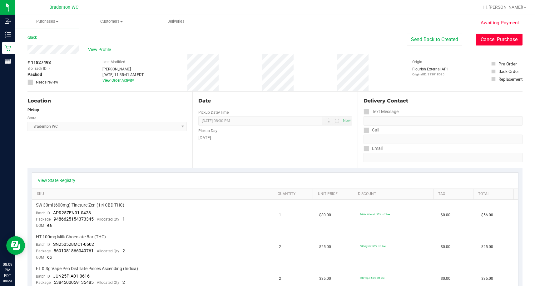  Describe the element at coordinates (111, 22) in the screenshot. I see `a: Customers` at that location.